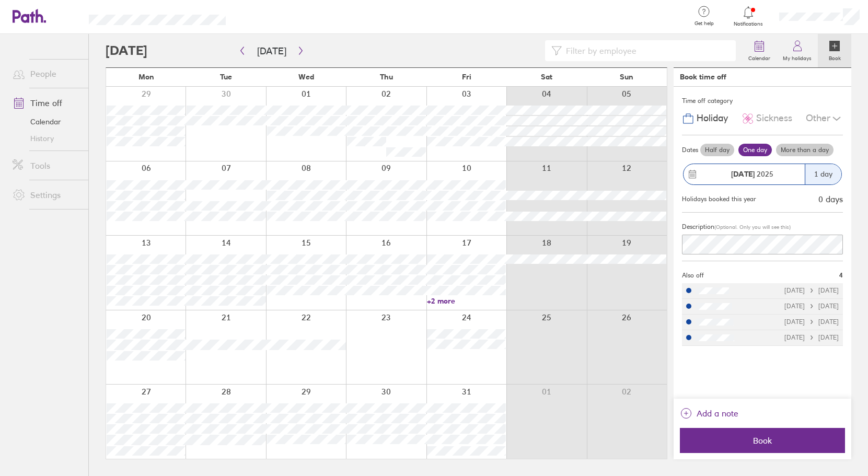  I want to click on span: Thu, so click(386, 77).